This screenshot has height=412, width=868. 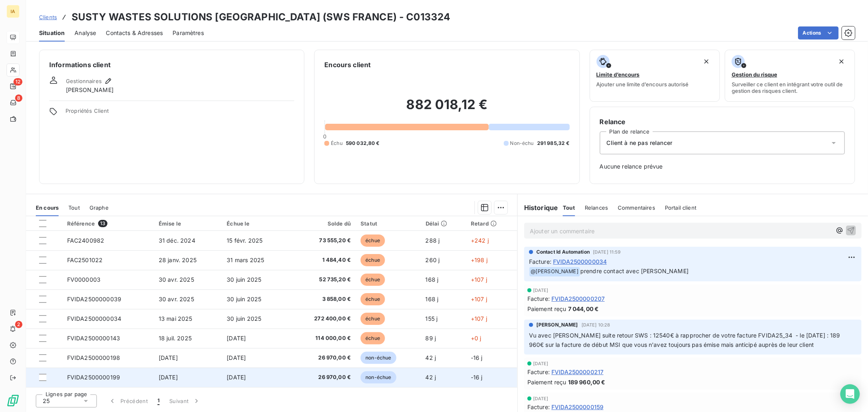 I want to click on span: Clients, so click(x=48, y=17).